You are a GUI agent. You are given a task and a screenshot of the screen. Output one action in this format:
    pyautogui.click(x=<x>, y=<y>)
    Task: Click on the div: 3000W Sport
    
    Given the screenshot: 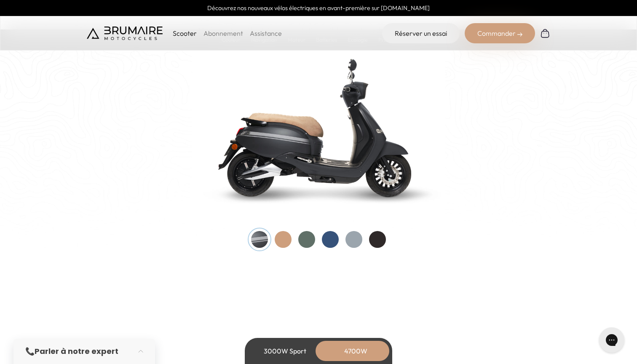 What is the action you would take?
    pyautogui.click(x=285, y=351)
    